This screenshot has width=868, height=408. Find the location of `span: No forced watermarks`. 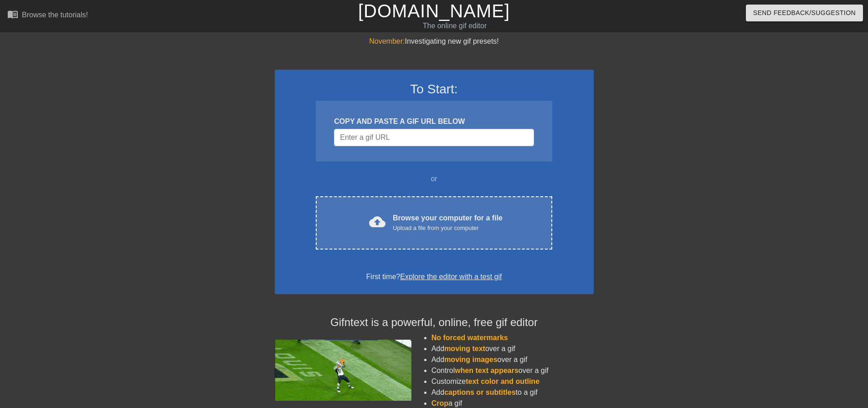

span: No forced watermarks is located at coordinates (470, 337).